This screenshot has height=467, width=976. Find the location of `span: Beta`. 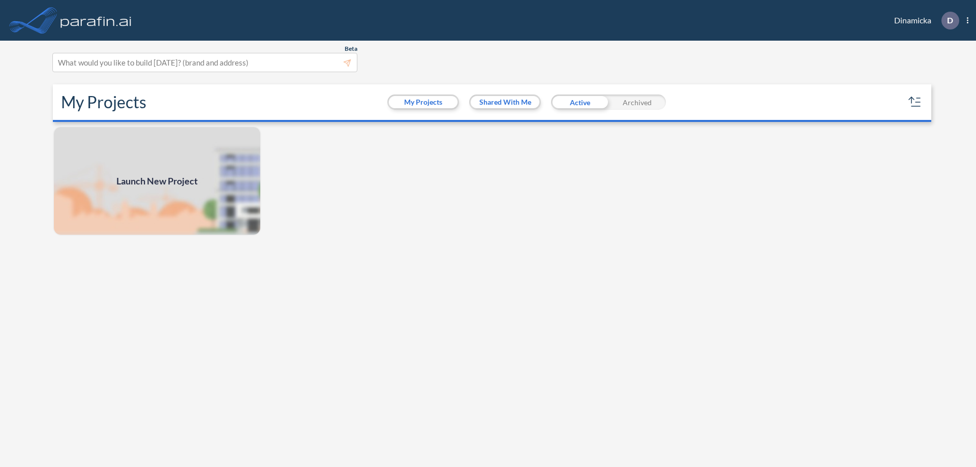

span: Beta is located at coordinates (351, 49).